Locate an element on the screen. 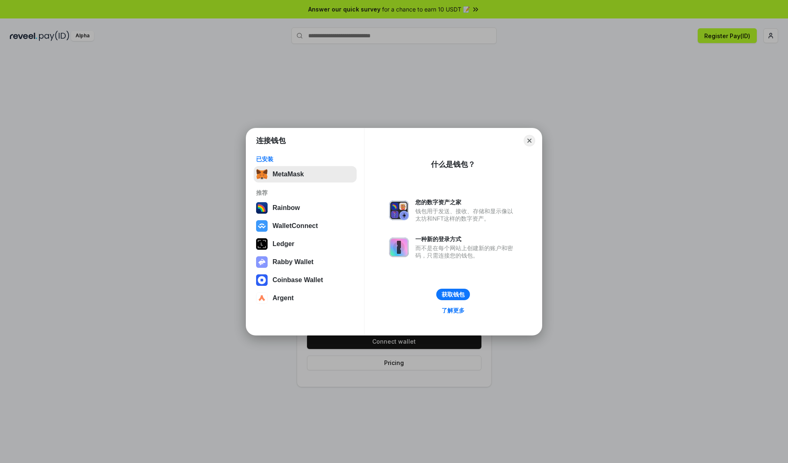 The width and height of the screenshot is (788, 463). div: 什么是钱包？ is located at coordinates (453, 165).